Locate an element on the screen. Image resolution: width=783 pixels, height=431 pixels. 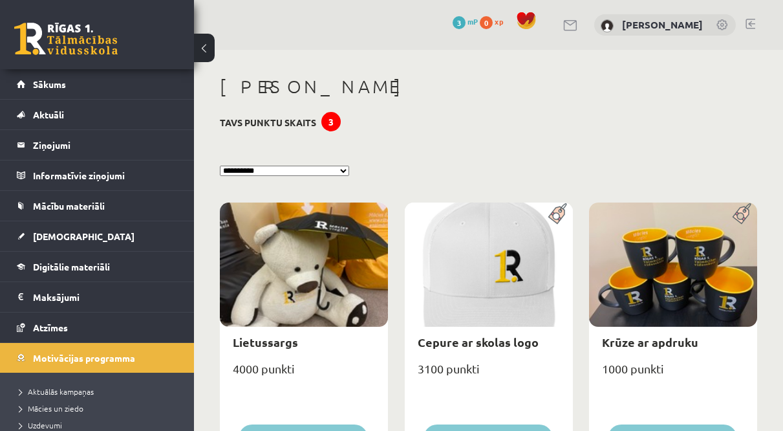
div: 3100 punkti is located at coordinates (489, 374).